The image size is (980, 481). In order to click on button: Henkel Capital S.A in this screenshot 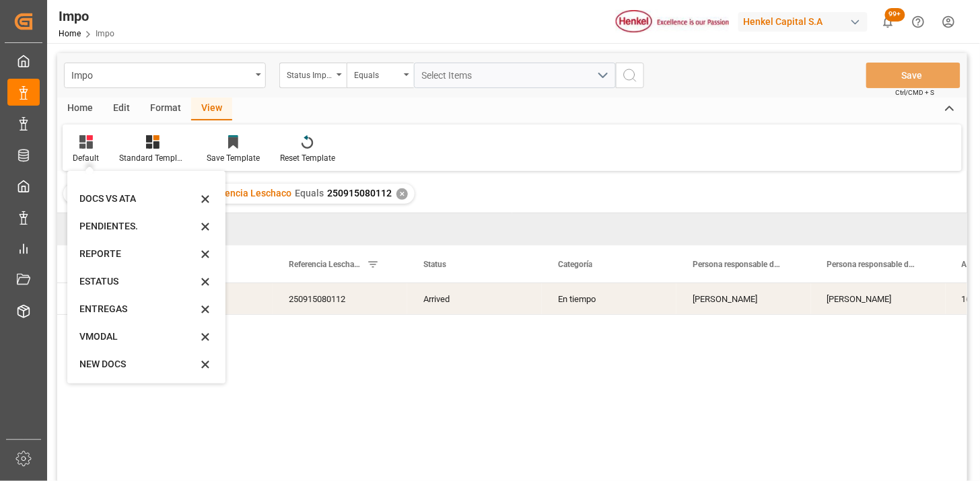, I will do `click(806, 22)`.